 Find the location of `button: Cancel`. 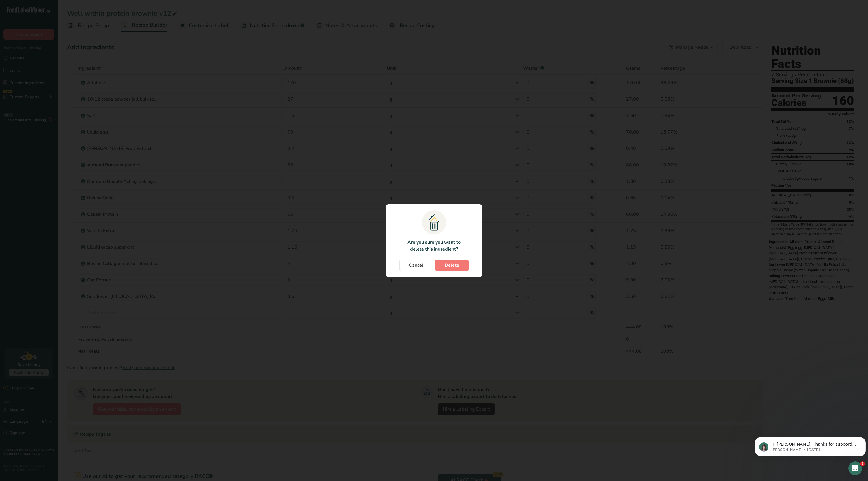

button: Cancel is located at coordinates (416, 265).